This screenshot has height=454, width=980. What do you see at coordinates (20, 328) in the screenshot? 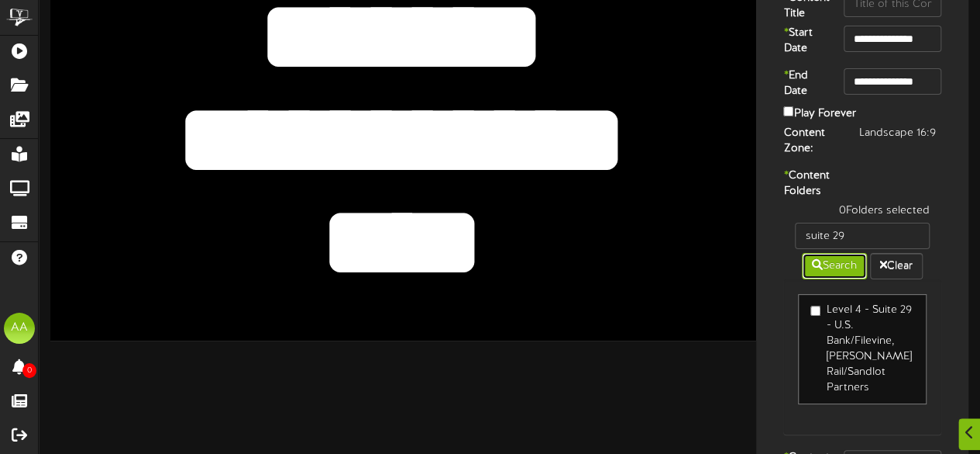
I see `div: AA` at bounding box center [20, 328].